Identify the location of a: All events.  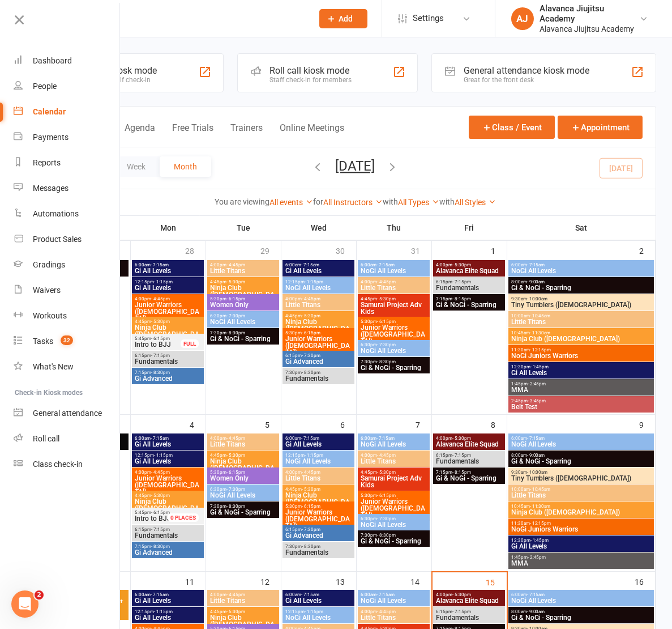
(291, 202).